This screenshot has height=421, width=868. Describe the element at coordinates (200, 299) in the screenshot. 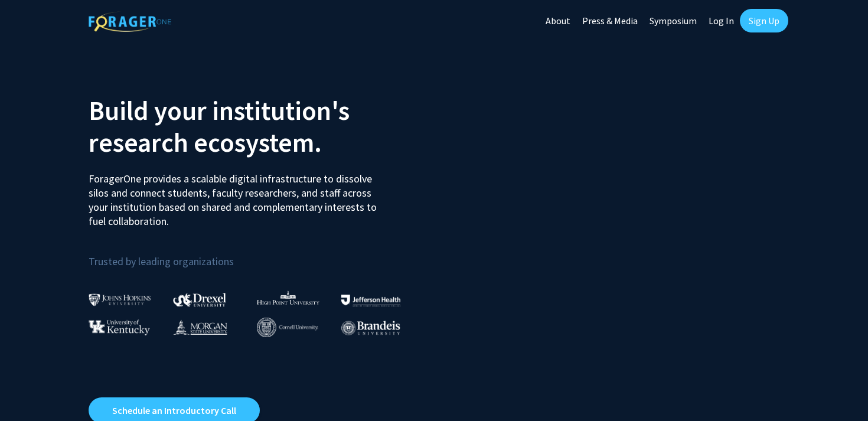

I see `img: Drexel University` at that location.